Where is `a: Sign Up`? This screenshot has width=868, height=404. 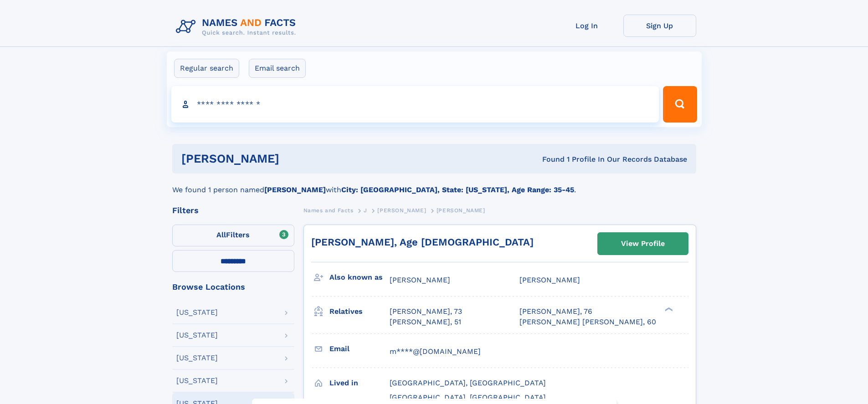
a: Sign Up is located at coordinates (660, 26).